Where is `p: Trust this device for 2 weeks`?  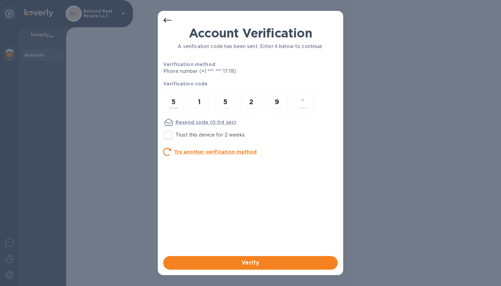 p: Trust this device for 2 weeks is located at coordinates (210, 135).